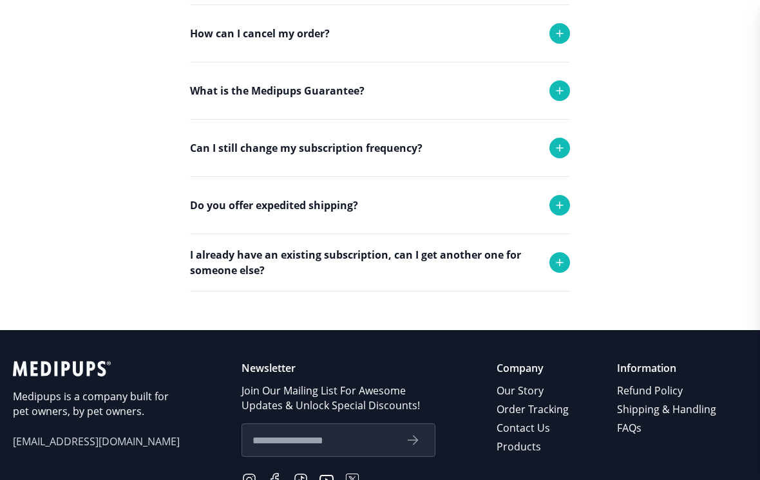 The height and width of the screenshot is (480, 760). Describe the element at coordinates (380, 119) in the screenshot. I see `div: Any refund request and cancellation are subject to approval and turn around time is 24-48 hours. ...` at that location.